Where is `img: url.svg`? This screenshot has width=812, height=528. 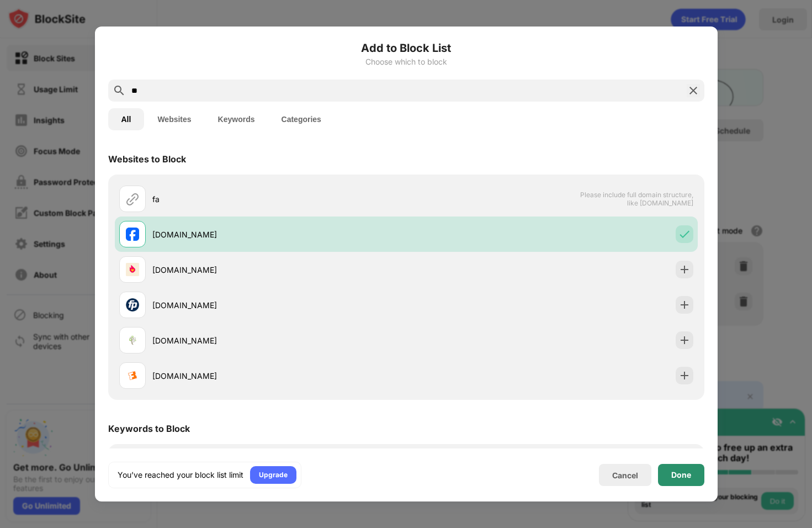 img: url.svg is located at coordinates (132, 199).